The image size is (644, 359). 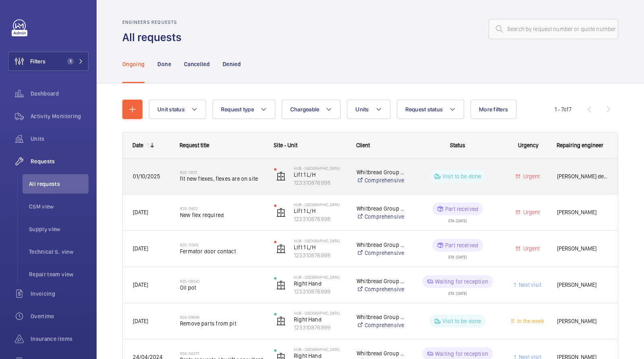 I want to click on span: 01/10/2025, so click(x=147, y=176).